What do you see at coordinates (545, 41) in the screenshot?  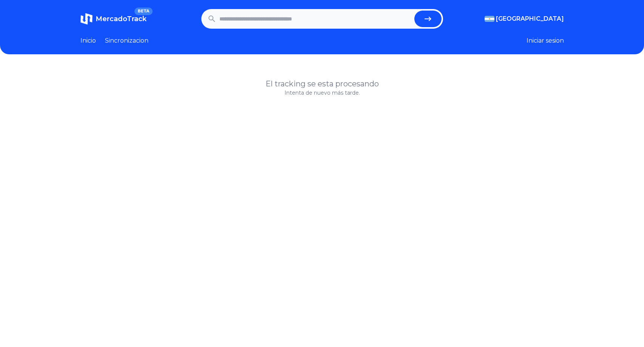 I see `button: Iniciar sesion` at bounding box center [545, 41].